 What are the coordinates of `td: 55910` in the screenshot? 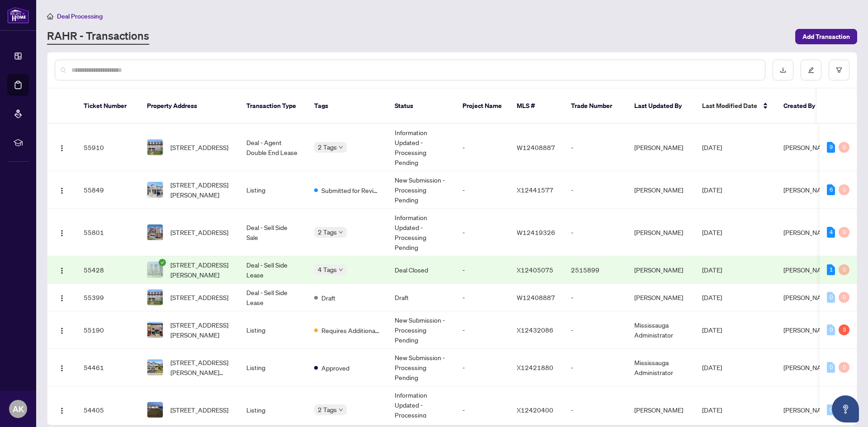 It's located at (108, 147).